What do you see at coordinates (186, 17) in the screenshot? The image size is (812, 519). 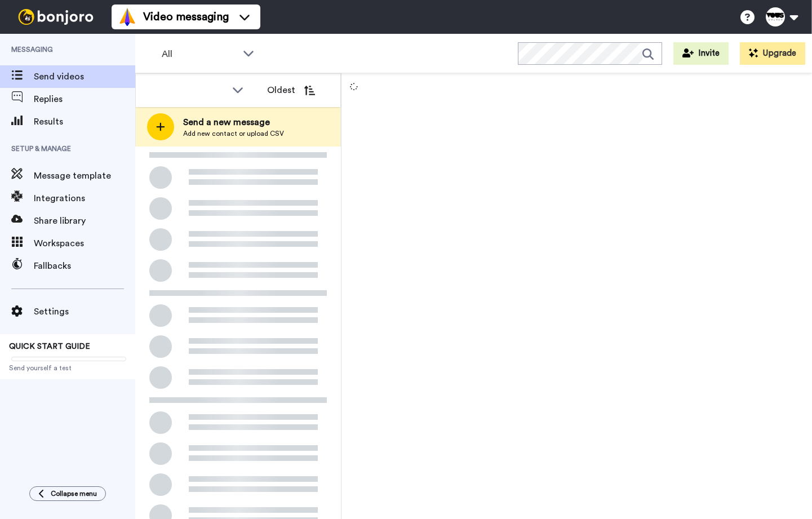 I see `span: Video messaging` at bounding box center [186, 17].